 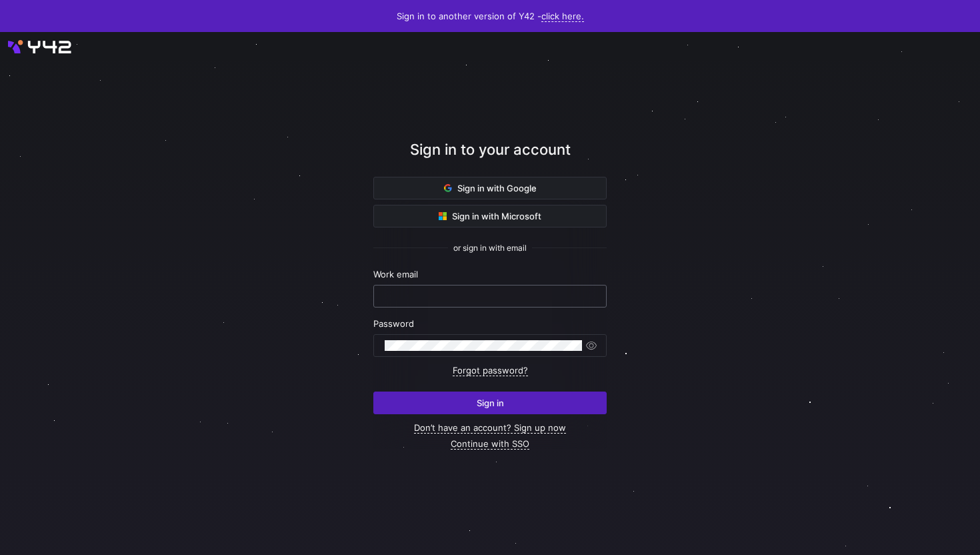 I want to click on button: Sign in, so click(x=490, y=402).